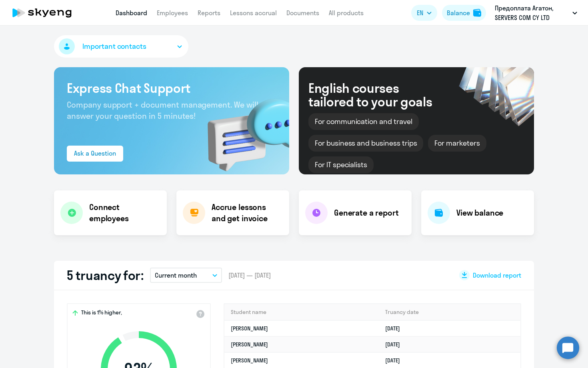 Image resolution: width=588 pixels, height=368 pixels. I want to click on div: For communication and travel, so click(364, 121).